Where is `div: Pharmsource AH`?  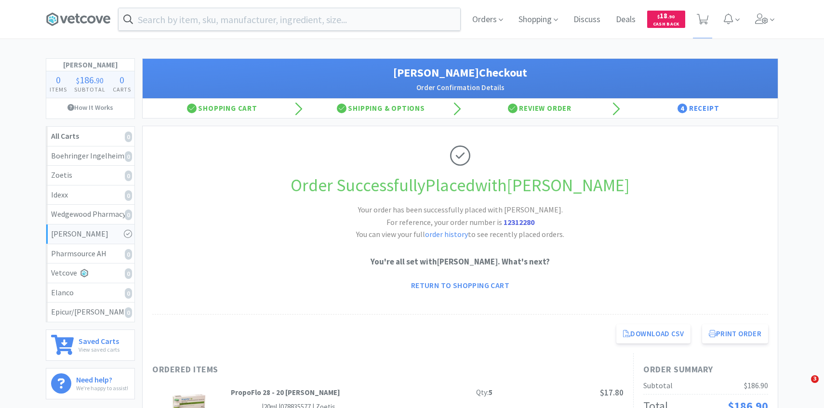 div: Pharmsource AH is located at coordinates (90, 254).